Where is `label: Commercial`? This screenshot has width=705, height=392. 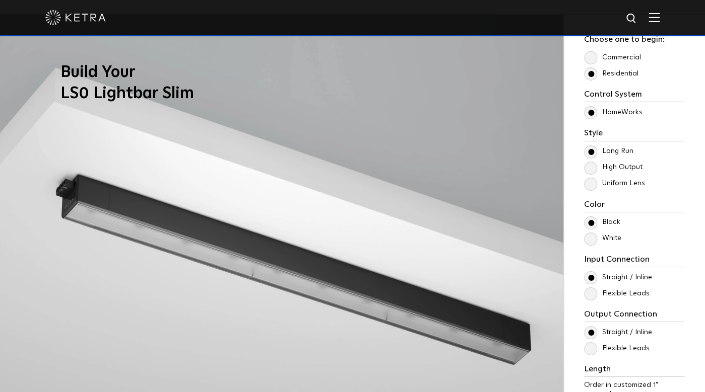
label: Commercial is located at coordinates (612, 57).